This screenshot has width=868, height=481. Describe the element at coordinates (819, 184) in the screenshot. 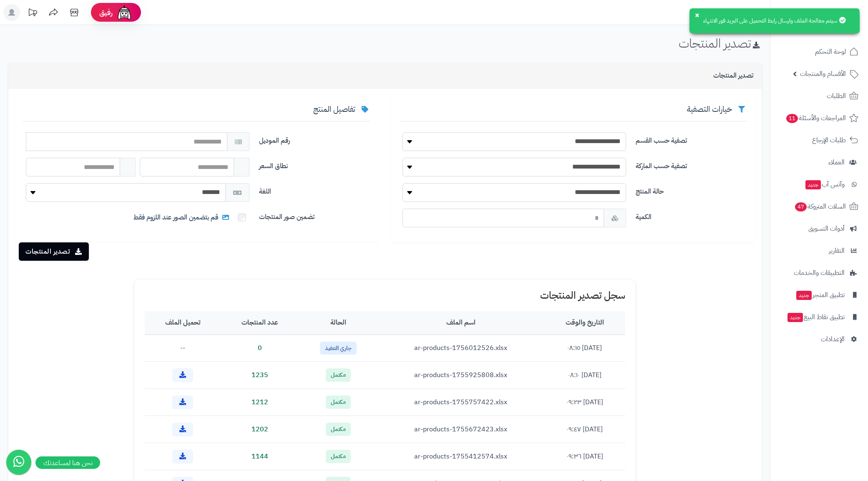

I see `a: وآتس آبجديد` at that location.